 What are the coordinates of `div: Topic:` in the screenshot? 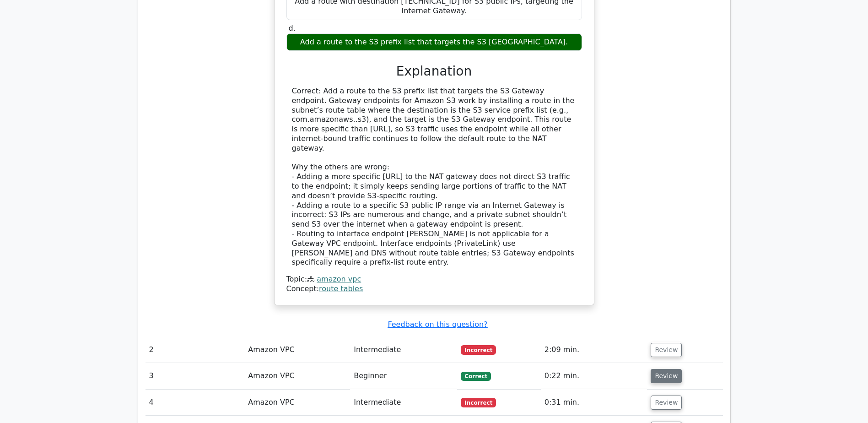 It's located at (434, 279).